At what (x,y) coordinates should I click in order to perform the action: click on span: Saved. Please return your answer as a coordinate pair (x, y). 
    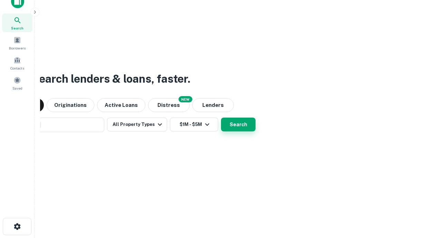
    Looking at the image, I should click on (17, 88).